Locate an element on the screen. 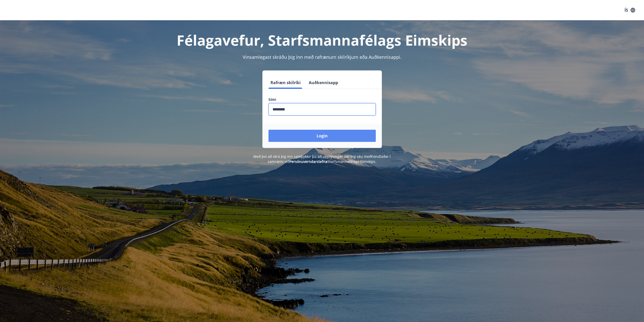 The height and width of the screenshot is (322, 644). button: Login is located at coordinates (322, 136).